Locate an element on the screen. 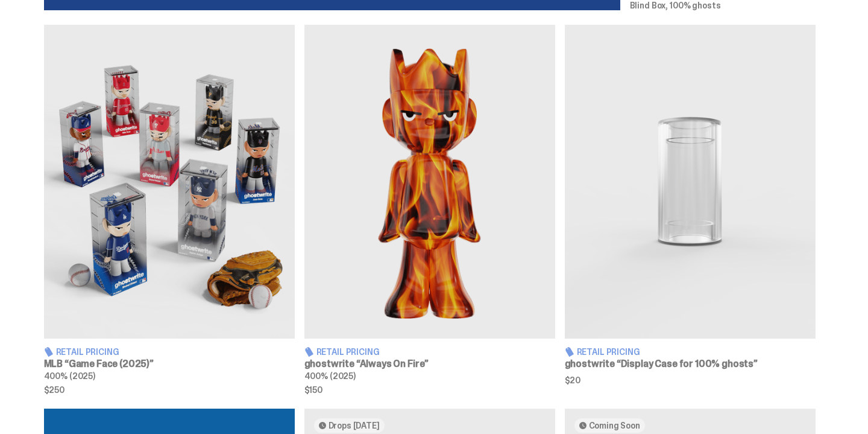 Image resolution: width=868 pixels, height=434 pixels. span: $250 is located at coordinates (170, 390).